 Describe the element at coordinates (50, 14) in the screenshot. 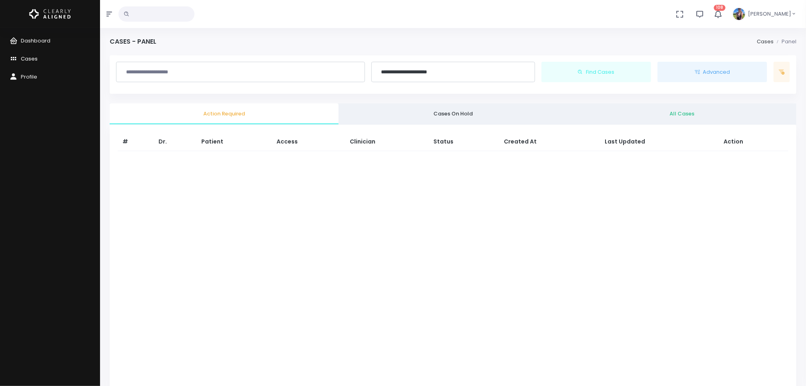

I see `a: Logo Horizontal` at that location.